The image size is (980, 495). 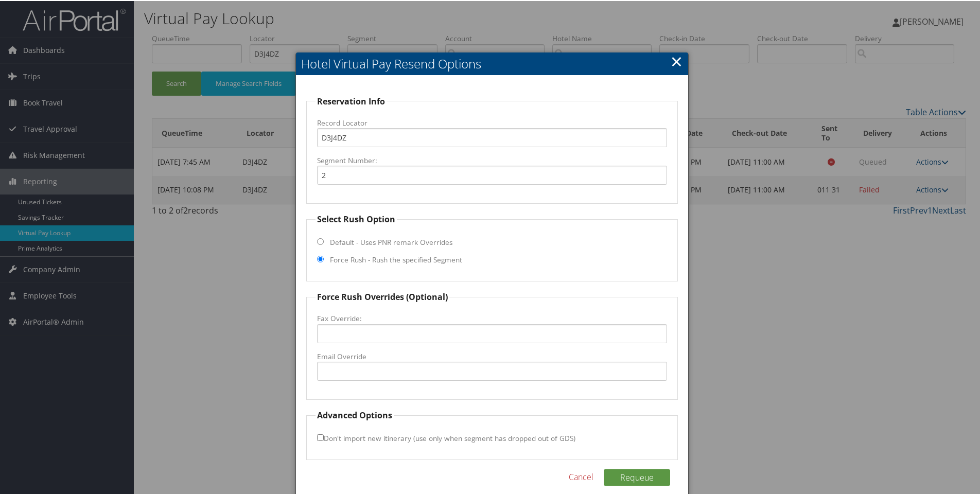 I want to click on label: Email Override, so click(x=492, y=356).